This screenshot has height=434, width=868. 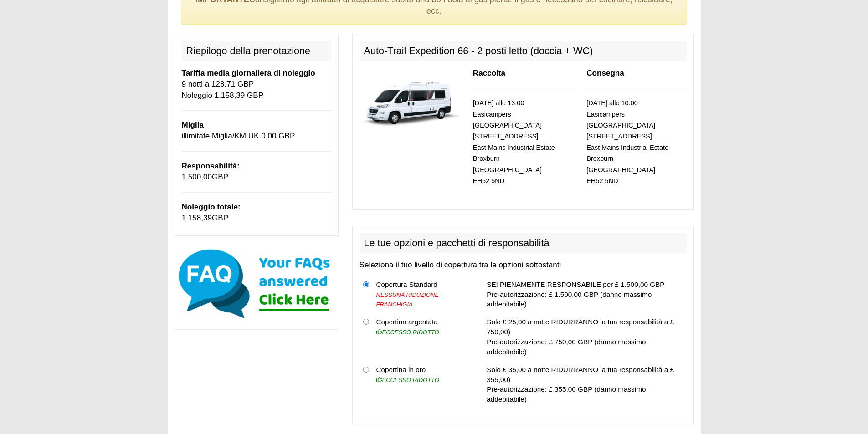 I want to click on font: Riepilogo della prenotazione, so click(x=248, y=51).